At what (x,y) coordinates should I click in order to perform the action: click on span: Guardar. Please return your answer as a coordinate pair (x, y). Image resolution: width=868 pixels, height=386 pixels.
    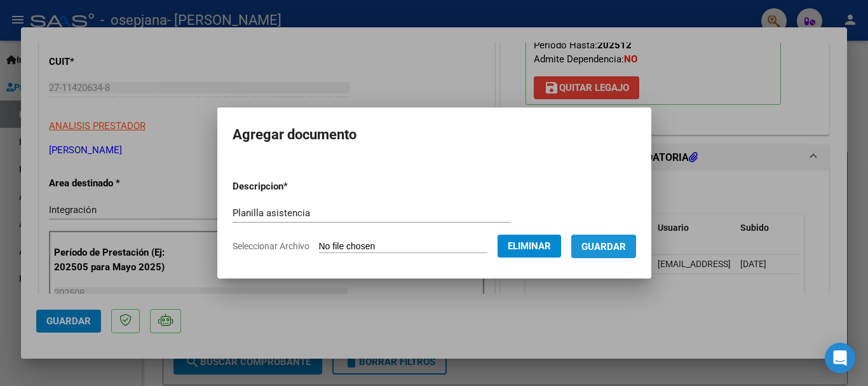
    Looking at the image, I should click on (604, 247).